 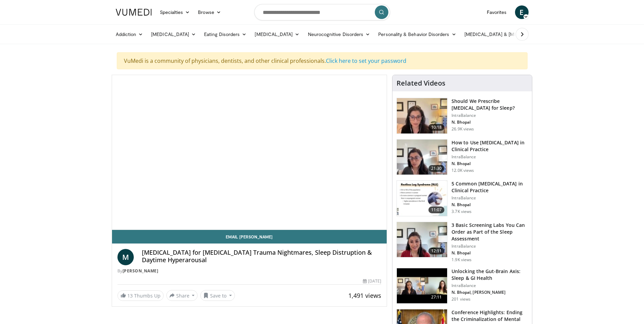 What do you see at coordinates (463, 129) in the screenshot?
I see `p: 26.9K views` at bounding box center [463, 129].